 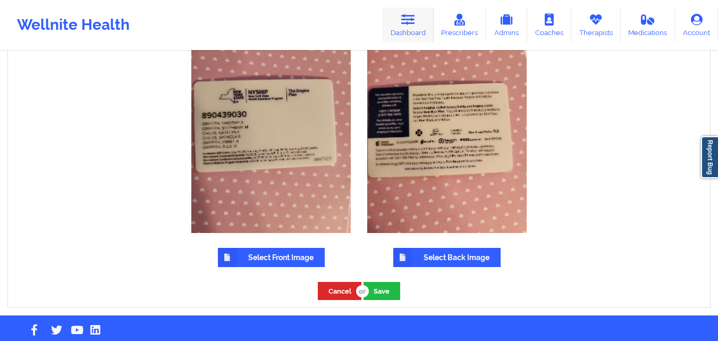 What do you see at coordinates (271, 257) in the screenshot?
I see `label: Select Front Image` at bounding box center [271, 257].